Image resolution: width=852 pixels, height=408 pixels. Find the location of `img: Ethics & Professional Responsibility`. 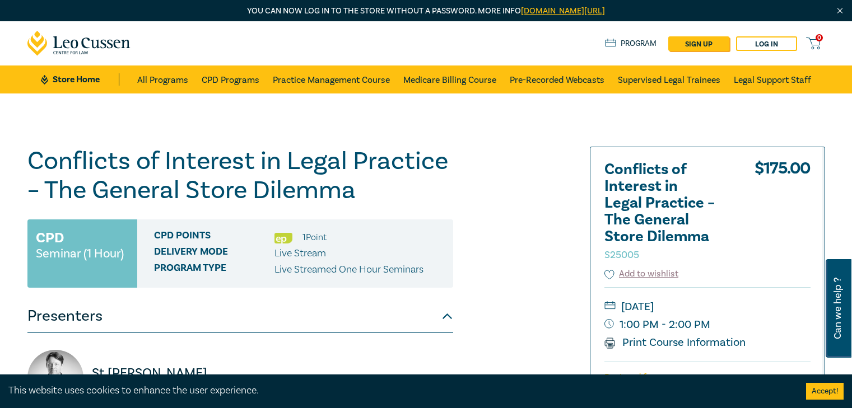

img: Ethics & Professional Responsibility is located at coordinates (283, 238).